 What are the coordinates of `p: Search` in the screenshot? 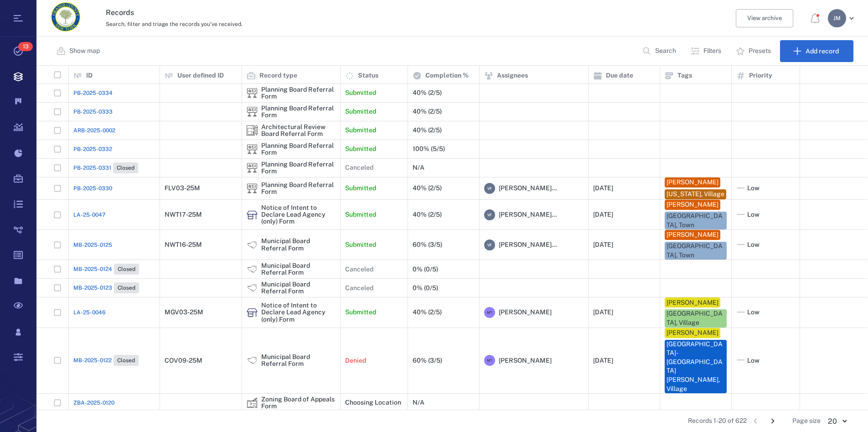 It's located at (665, 51).